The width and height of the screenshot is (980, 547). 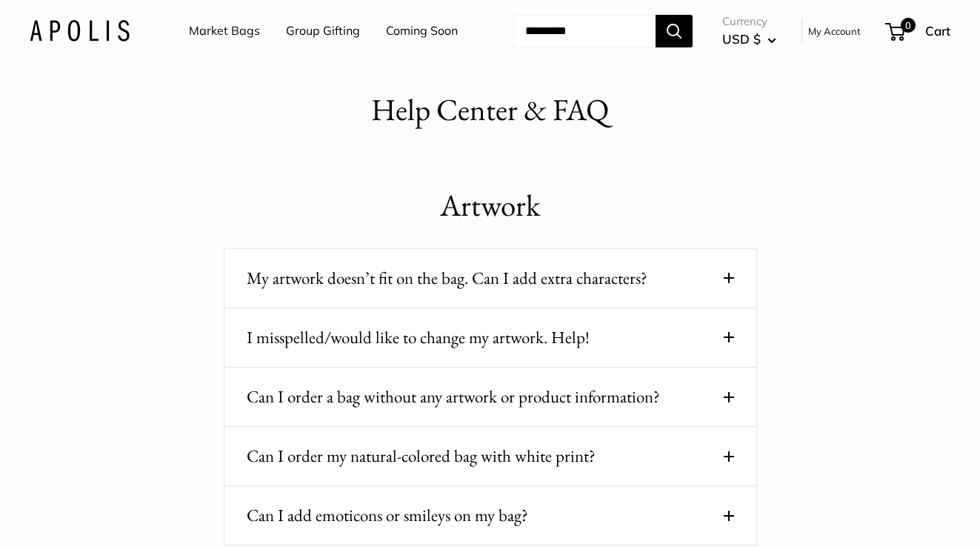 What do you see at coordinates (490, 277) in the screenshot?
I see `button: My artwork doesn’t fit on the bag. Can I add extra characters?` at bounding box center [490, 277].